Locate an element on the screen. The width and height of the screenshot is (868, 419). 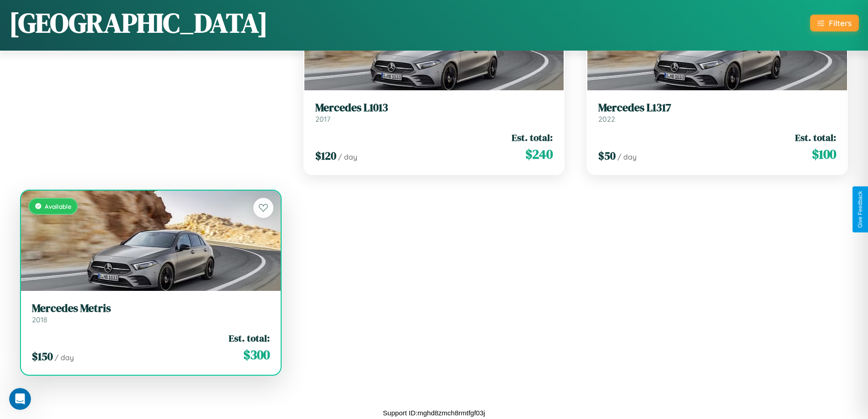
div: Filters is located at coordinates (839, 23).